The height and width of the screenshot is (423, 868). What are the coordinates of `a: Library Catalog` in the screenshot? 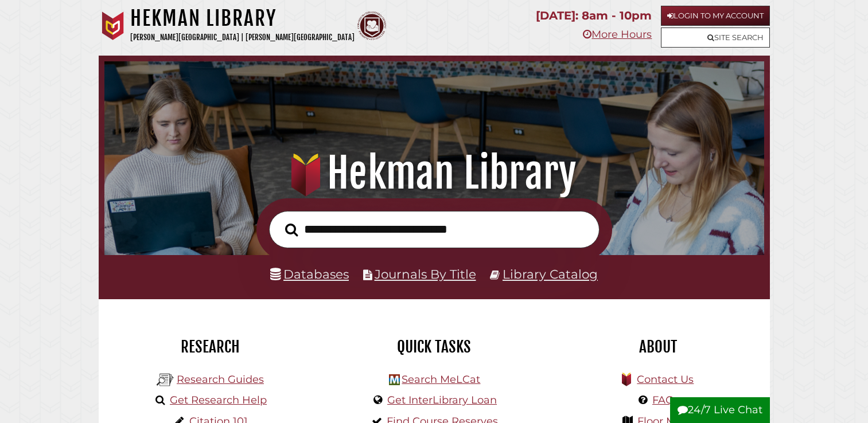 It's located at (550, 274).